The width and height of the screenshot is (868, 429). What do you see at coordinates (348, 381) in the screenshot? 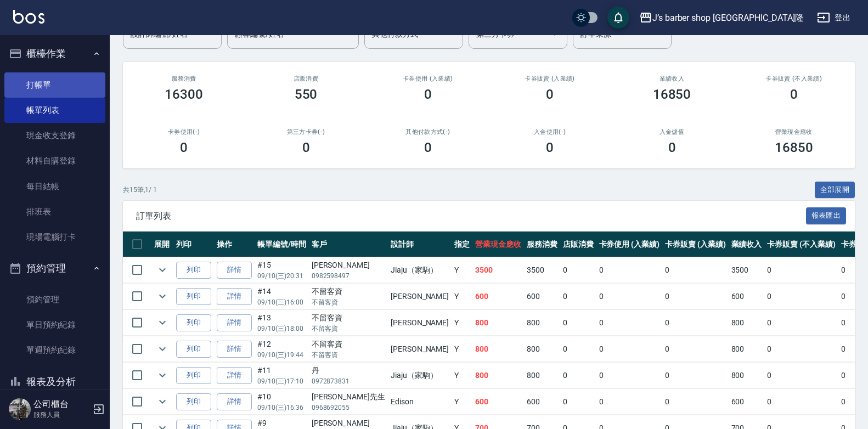
I see `p: 0972873831` at bounding box center [348, 381].